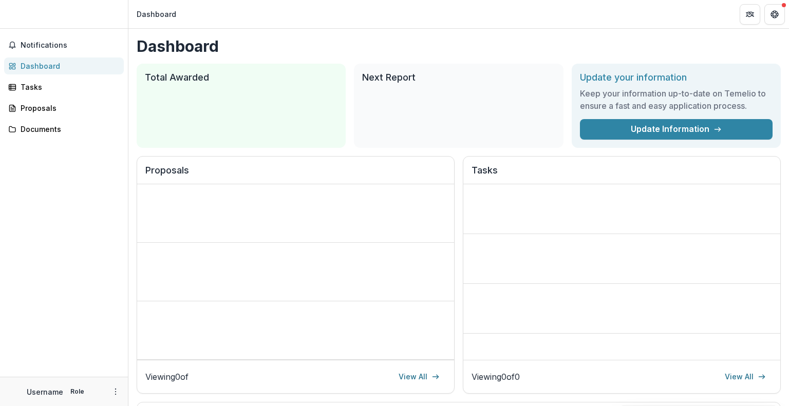  I want to click on nav: breadcrumb, so click(156, 14).